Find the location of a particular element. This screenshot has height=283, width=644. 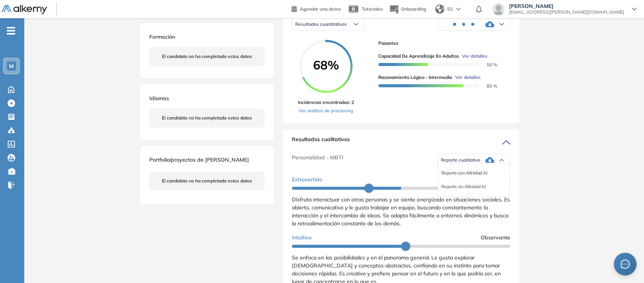

span: Tutoriales is located at coordinates (373, 9).